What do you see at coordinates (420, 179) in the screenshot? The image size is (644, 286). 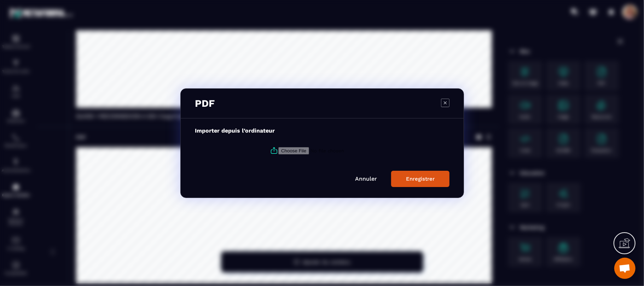 I see `div: Enregistrer` at bounding box center [420, 179].